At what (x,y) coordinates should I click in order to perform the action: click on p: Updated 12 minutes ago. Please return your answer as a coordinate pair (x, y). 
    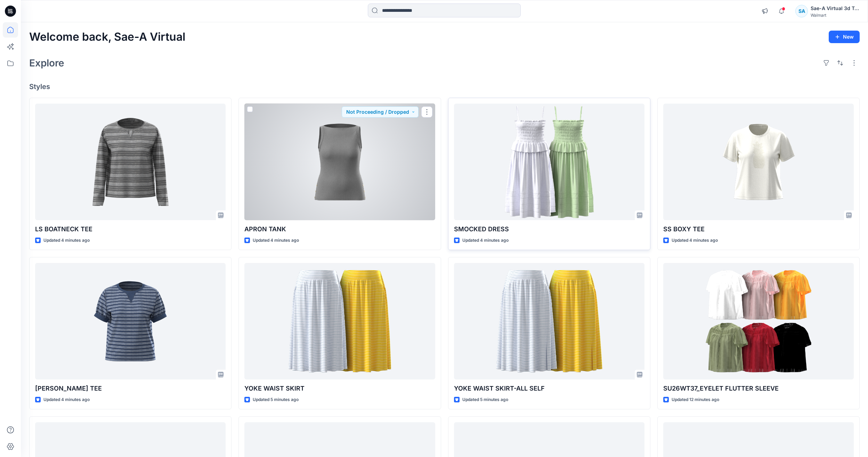
    Looking at the image, I should click on (695, 399).